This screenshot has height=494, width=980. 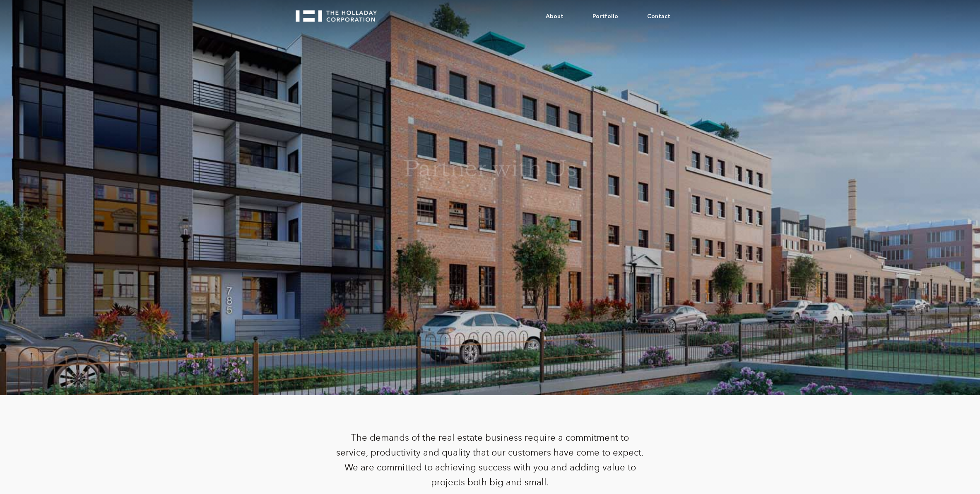 What do you see at coordinates (490, 460) in the screenshot?
I see `div: The demands of the real estate business require a commitment to service, productivity and quality...` at bounding box center [490, 460].